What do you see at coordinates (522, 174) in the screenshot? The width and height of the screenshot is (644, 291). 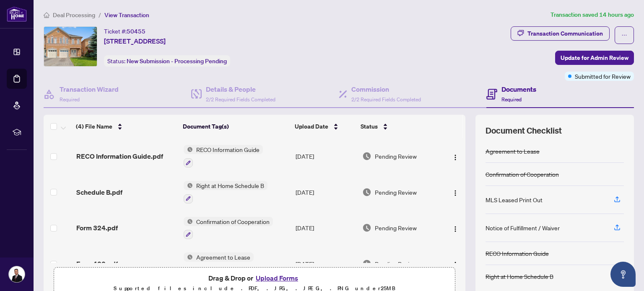 I see `div: Confirmation of Cooperation` at bounding box center [522, 174].